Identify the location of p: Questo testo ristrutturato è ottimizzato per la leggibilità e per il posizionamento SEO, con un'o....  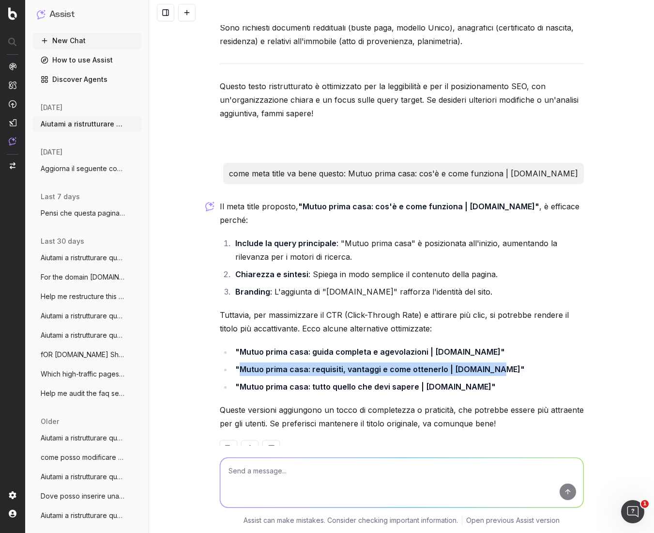
(402, 100).